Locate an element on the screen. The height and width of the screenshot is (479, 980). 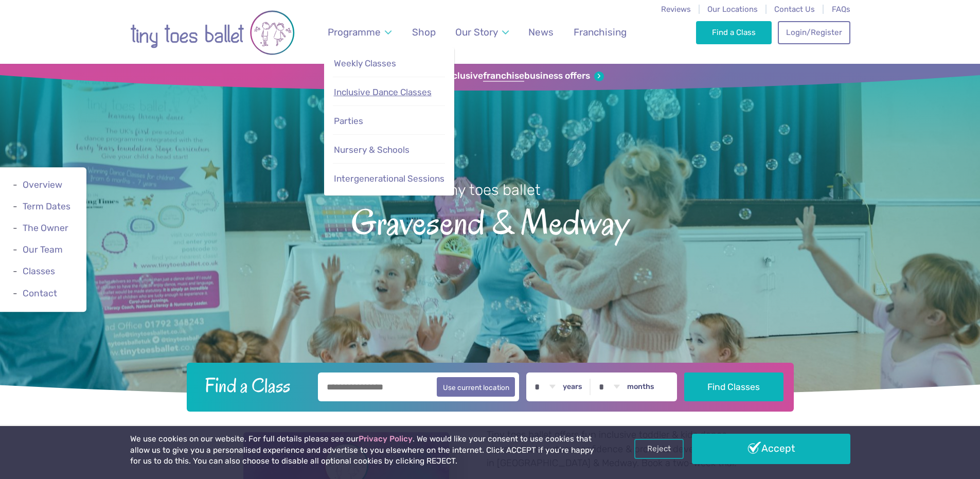
span: Our Story is located at coordinates (476, 32).